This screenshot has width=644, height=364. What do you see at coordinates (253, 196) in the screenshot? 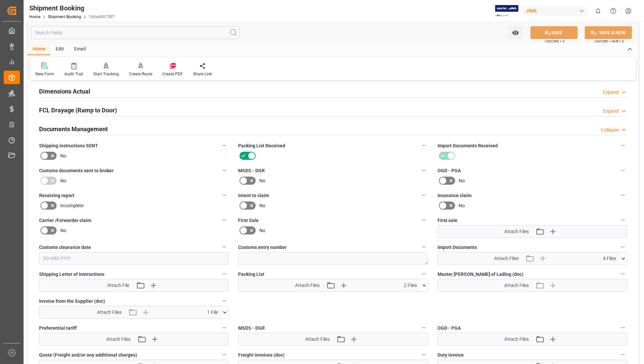
I see `span: Intent to claim` at bounding box center [253, 196].